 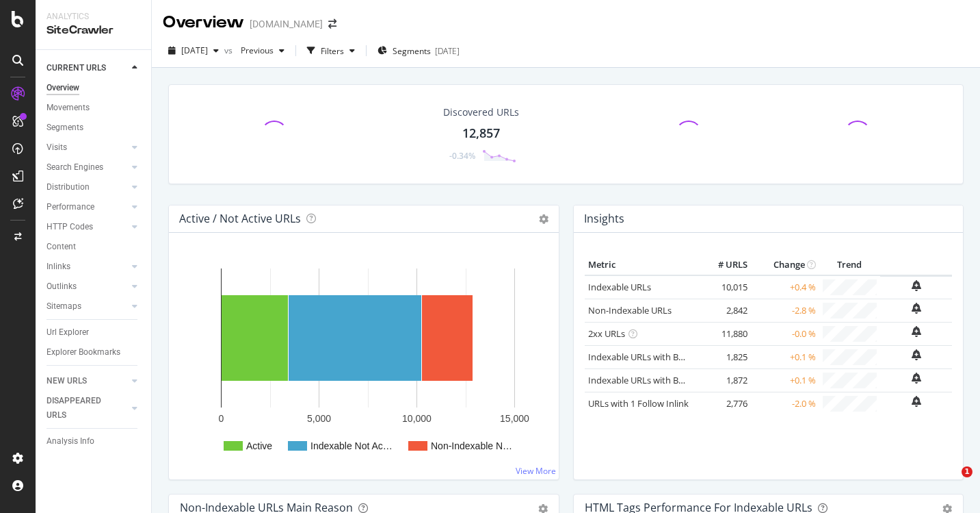 I want to click on span: Segments, so click(x=411, y=51).